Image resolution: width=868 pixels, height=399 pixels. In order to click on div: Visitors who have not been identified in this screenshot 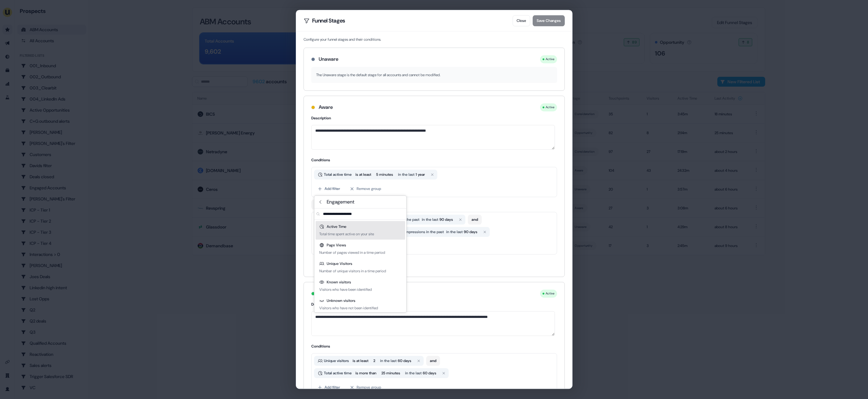, I will do `click(349, 308)`.